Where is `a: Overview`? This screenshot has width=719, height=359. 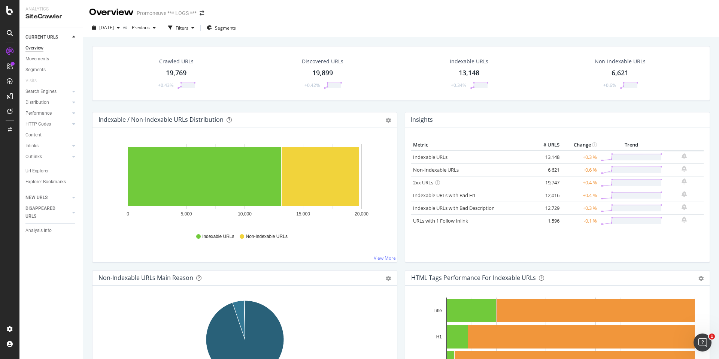
a: Overview is located at coordinates (51, 48).